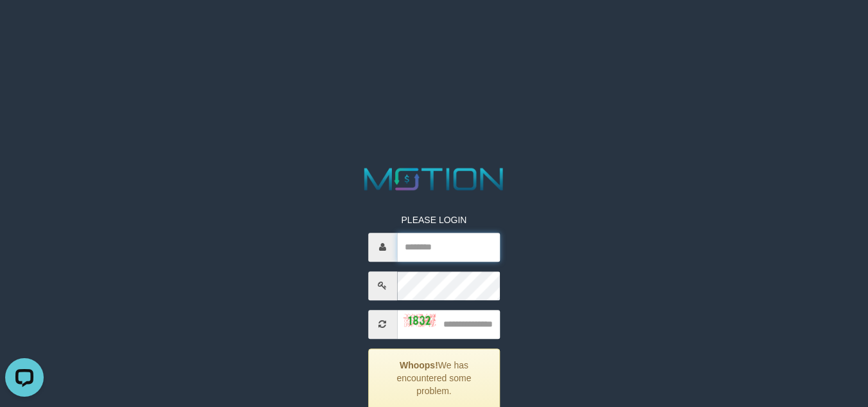  Describe the element at coordinates (433, 220) in the screenshot. I see `p: PLEASE LOGIN` at that location.